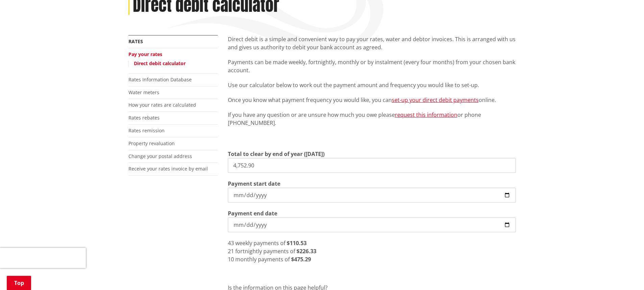 The image size is (644, 290). I want to click on a: Rates, so click(136, 42).